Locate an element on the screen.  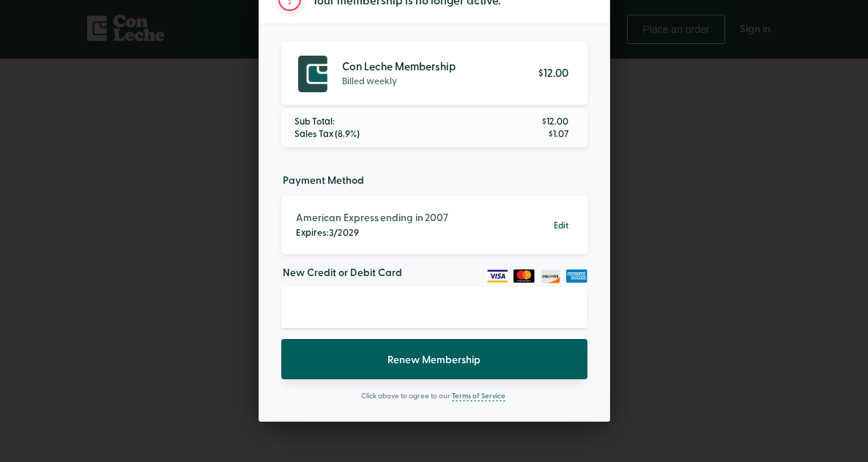
div: Payment Method is located at coordinates (322, 181).